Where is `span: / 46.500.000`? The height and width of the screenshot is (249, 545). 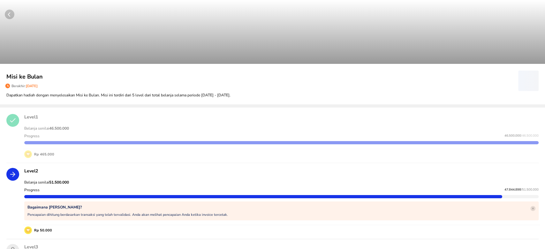 span: / 46.500.000 is located at coordinates (530, 136).